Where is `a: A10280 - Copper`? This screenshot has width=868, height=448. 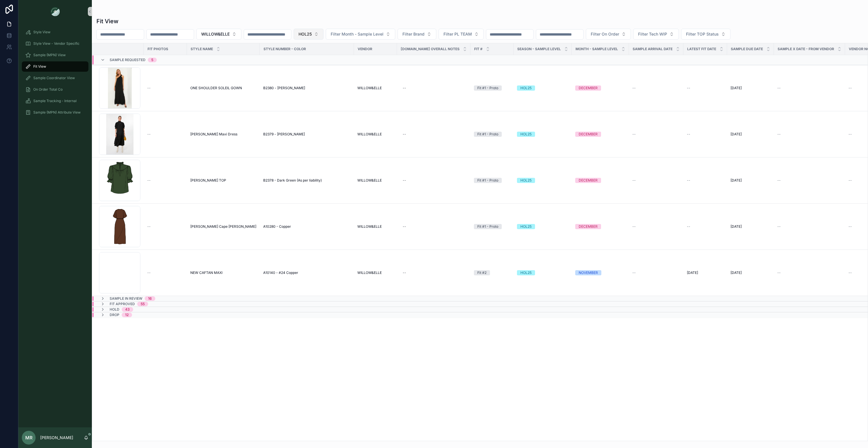 a: A10280 - Copper is located at coordinates (307, 227).